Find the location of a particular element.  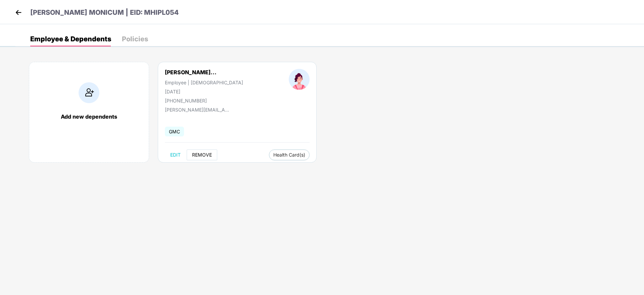

button: REMOVE is located at coordinates (201, 155).